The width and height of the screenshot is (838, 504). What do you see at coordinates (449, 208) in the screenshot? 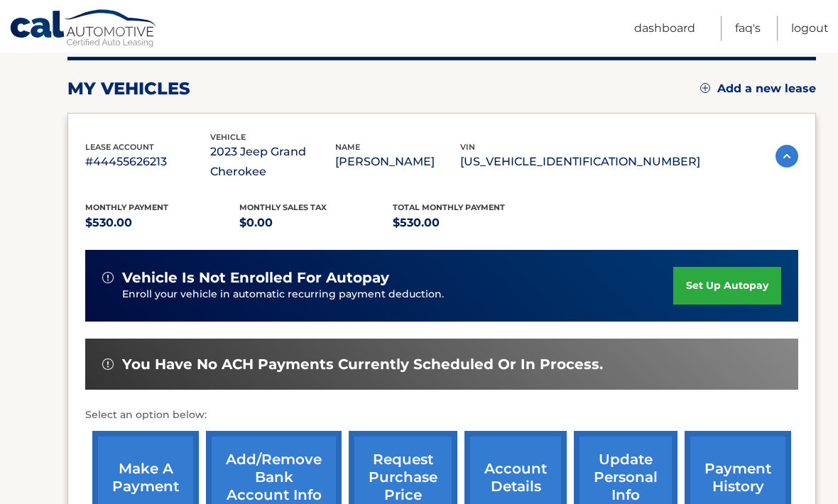
I see `span: Total Monthly Payment` at bounding box center [449, 208].